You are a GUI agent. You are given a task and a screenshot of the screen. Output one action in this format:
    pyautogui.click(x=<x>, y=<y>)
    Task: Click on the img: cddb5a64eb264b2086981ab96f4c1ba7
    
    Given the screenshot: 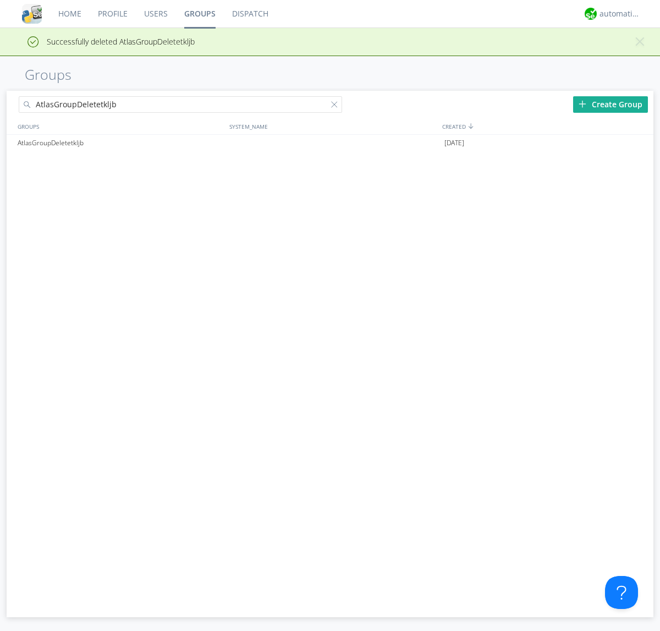 What is the action you would take?
    pyautogui.click(x=32, y=14)
    